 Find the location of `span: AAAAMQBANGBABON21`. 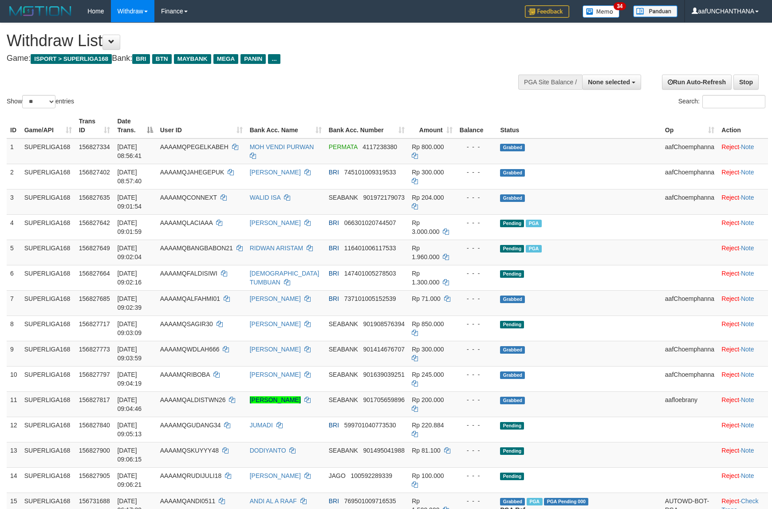

span: AAAAMQBANGBABON21 is located at coordinates (197, 248).